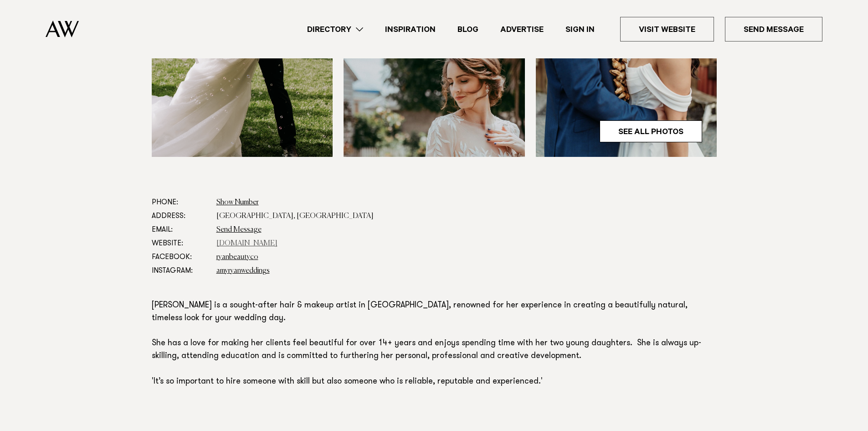 The height and width of the screenshot is (431, 868). I want to click on dt: Email:, so click(180, 229).